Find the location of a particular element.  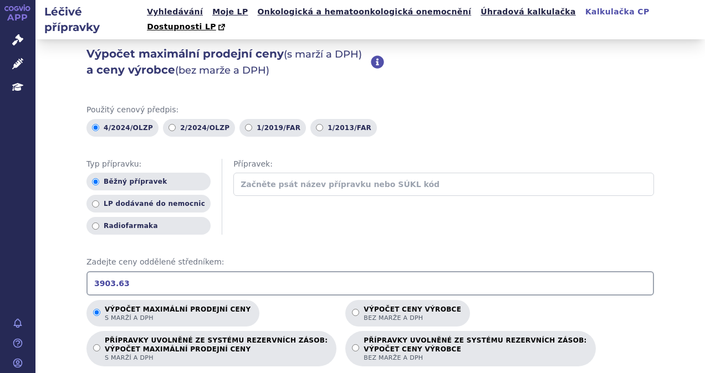

input: 2/2024/OLZP is located at coordinates (172, 127).